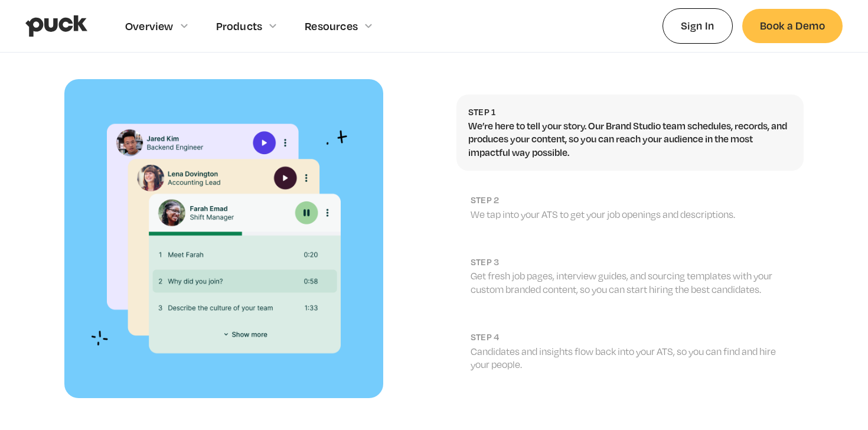  I want to click on p: We tap into your ATS to get your job openings and descriptions., so click(631, 215).